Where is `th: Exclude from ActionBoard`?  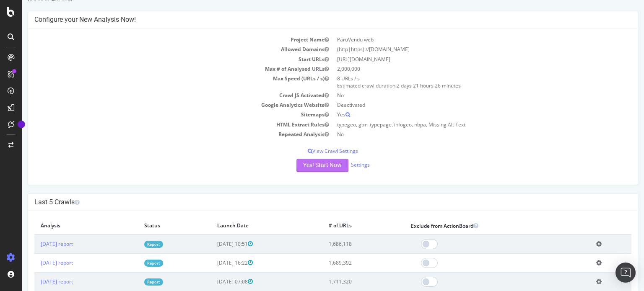 th: Exclude from ActionBoard is located at coordinates (476, 226).